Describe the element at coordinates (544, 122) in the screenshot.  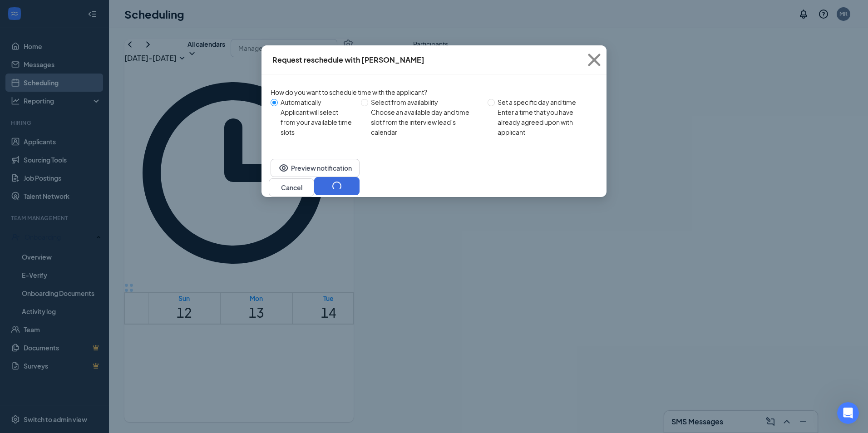
I see `div: Enter a time that you have already agreed upon with applicant` at that location.